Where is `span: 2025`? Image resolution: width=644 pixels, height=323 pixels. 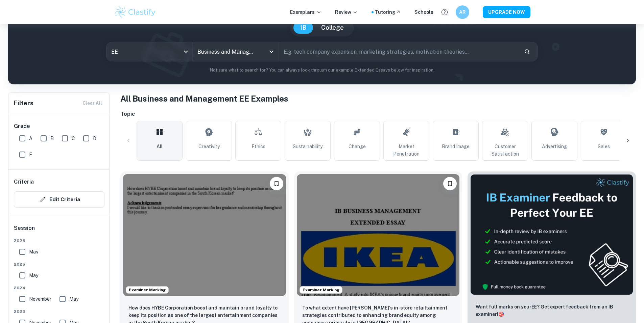
span: 2025 is located at coordinates (59, 264).